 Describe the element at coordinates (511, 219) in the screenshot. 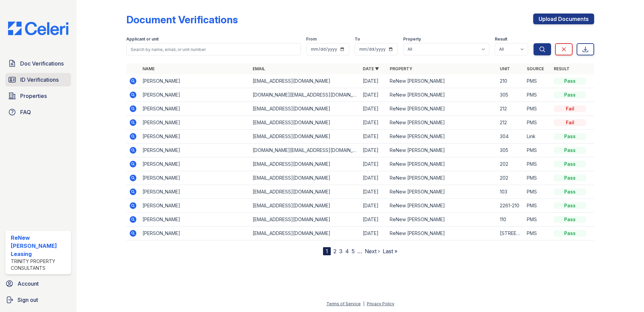

I see `td: 110` at that location.